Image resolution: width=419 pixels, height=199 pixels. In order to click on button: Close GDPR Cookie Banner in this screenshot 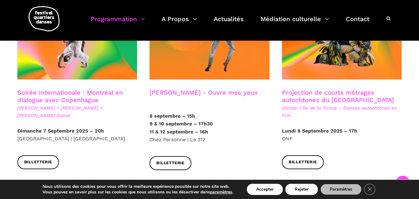, I will do `click(370, 189)`.